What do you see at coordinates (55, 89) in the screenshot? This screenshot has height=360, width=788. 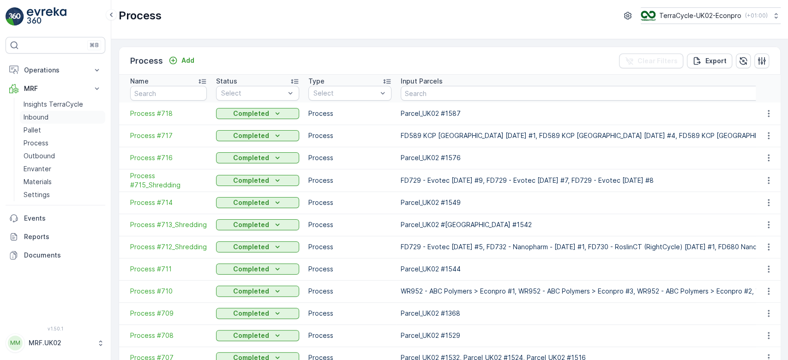 I see `button: MRF` at bounding box center [55, 89].